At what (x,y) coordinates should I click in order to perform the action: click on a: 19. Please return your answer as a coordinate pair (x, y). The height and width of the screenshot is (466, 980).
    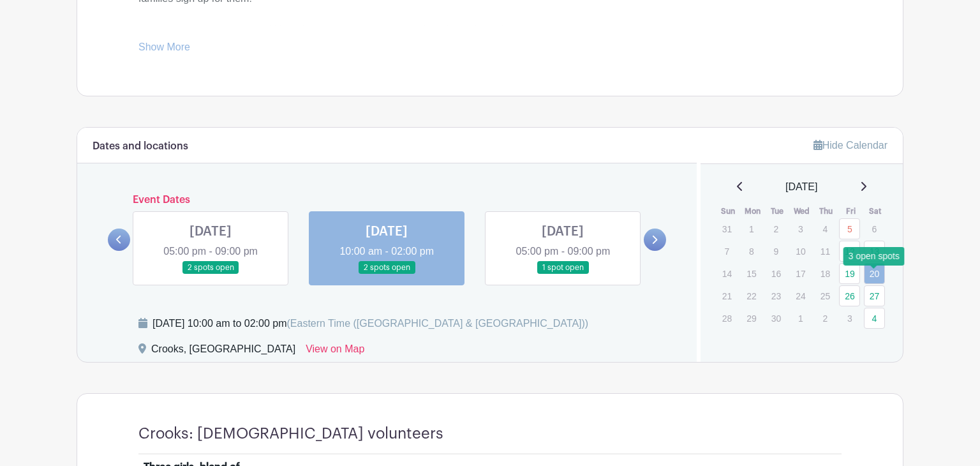
    Looking at the image, I should click on (849, 273).